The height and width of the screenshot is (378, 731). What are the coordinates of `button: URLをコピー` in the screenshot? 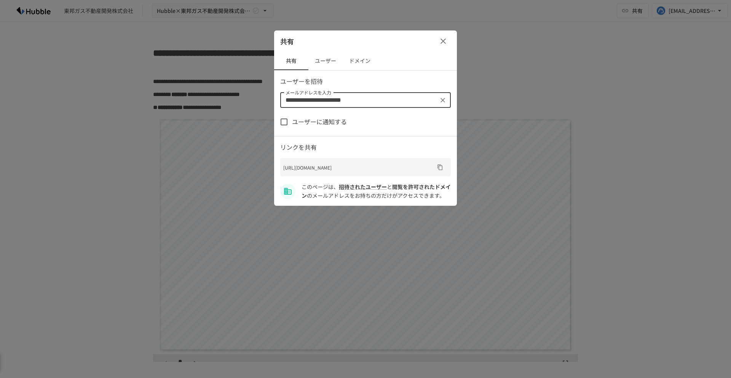 It's located at (440, 167).